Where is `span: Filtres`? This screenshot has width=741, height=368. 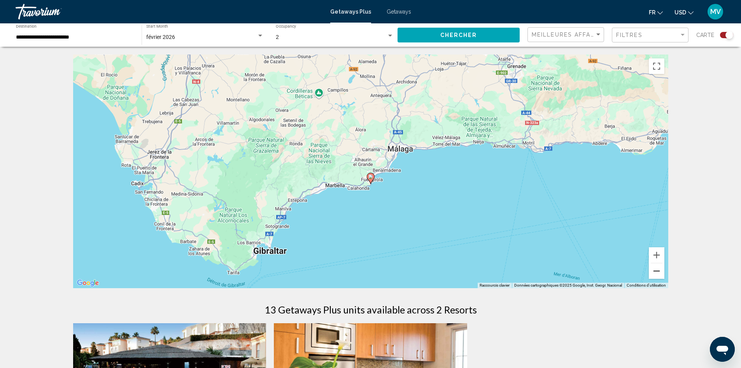
span: Filtres is located at coordinates (630, 35).